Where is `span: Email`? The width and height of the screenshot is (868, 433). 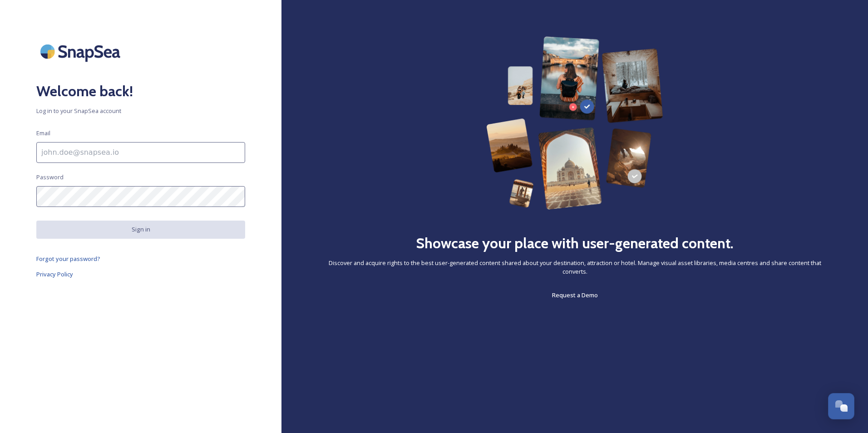
span: Email is located at coordinates (43, 133).